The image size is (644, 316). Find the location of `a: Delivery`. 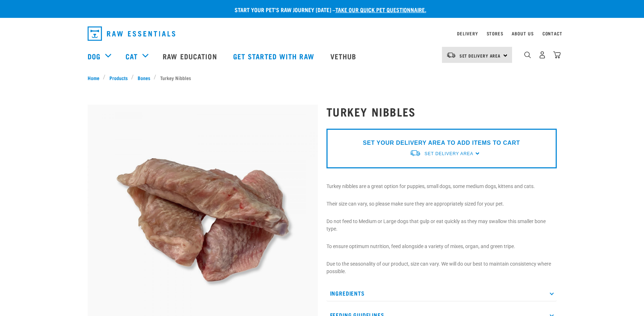

a: Delivery is located at coordinates (468, 33).